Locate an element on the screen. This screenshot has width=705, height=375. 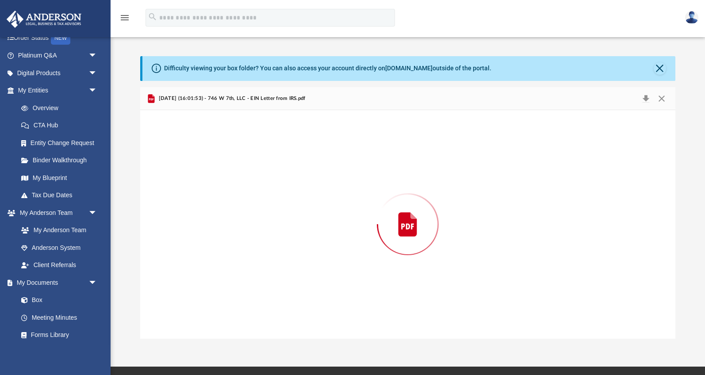
a: Digital Productsarrow_drop_down is located at coordinates (58, 73).